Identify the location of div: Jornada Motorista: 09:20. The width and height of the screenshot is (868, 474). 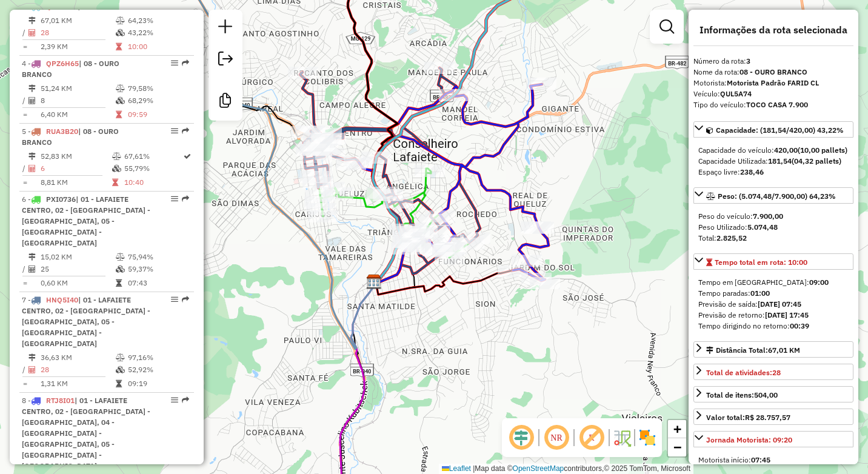
(750, 440).